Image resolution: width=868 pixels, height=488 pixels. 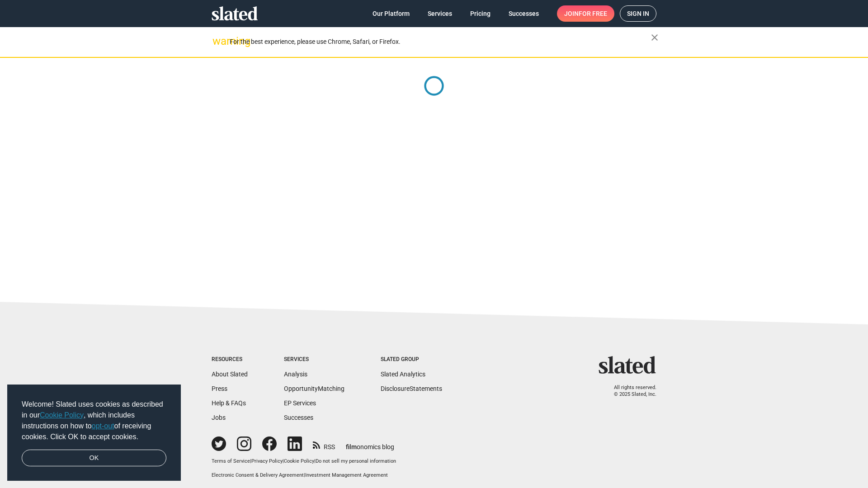 What do you see at coordinates (324, 444) in the screenshot?
I see `a: RSS` at bounding box center [324, 444].